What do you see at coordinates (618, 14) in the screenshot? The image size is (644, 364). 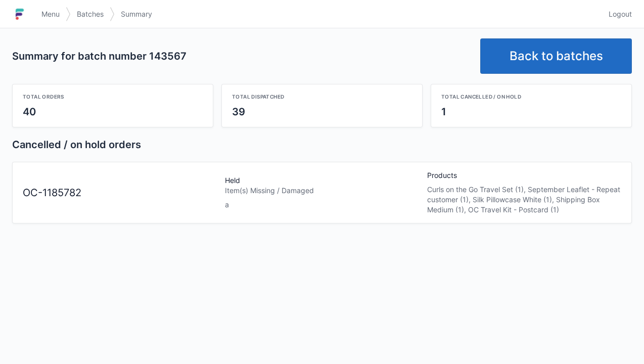 I see `a: Logout` at bounding box center [618, 14].